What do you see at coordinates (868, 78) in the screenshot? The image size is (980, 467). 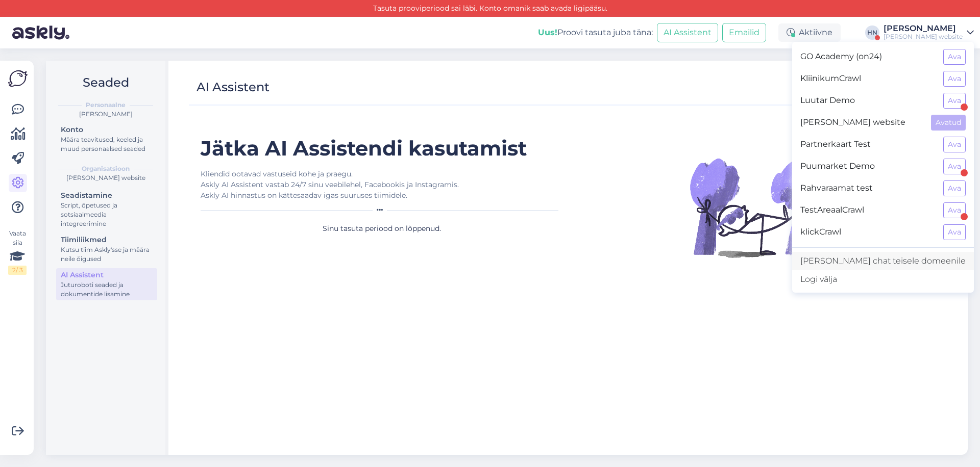 I see `span: KliinikumCrawl` at bounding box center [868, 78].